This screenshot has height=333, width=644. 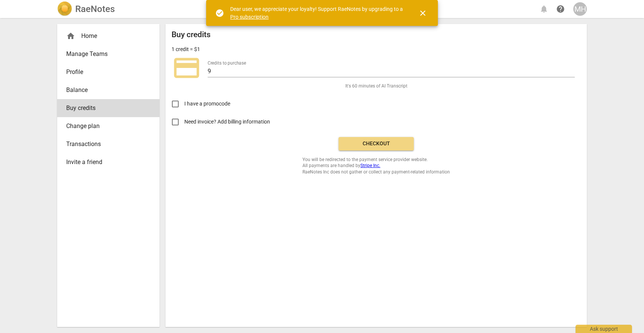 What do you see at coordinates (106, 90) in the screenshot?
I see `span: Balance` at bounding box center [106, 90].